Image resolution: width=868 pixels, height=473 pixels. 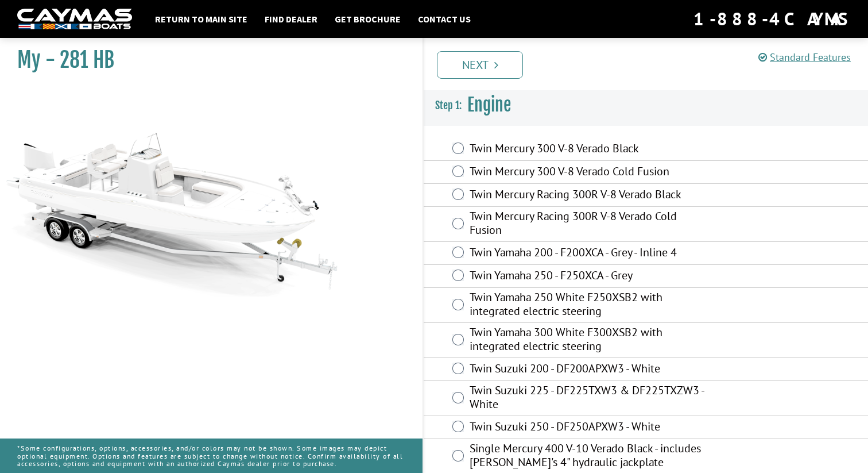 What do you see at coordinates (206, 60) in the screenshot?
I see `h1: My - 281 HB` at bounding box center [206, 60].